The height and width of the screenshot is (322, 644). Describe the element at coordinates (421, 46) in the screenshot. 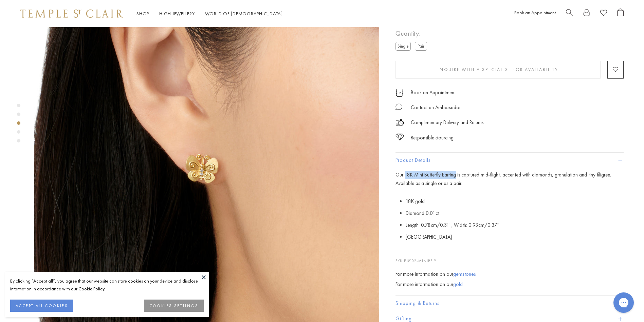

I see `label: Pair` at that location.